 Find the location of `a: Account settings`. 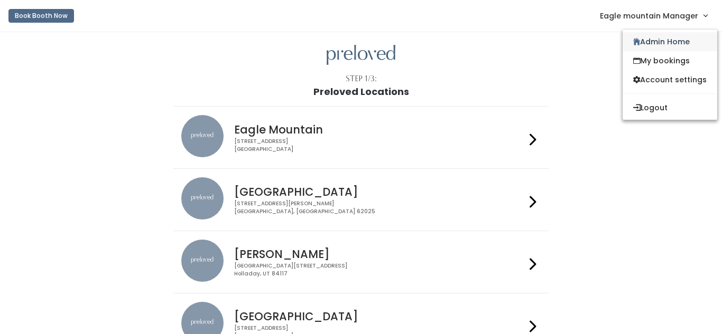

a: Account settings is located at coordinates (669, 80).